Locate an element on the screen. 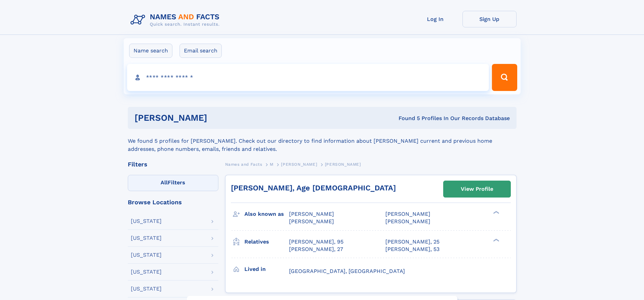 The image size is (644, 300). button: Search Button is located at coordinates (505, 78).